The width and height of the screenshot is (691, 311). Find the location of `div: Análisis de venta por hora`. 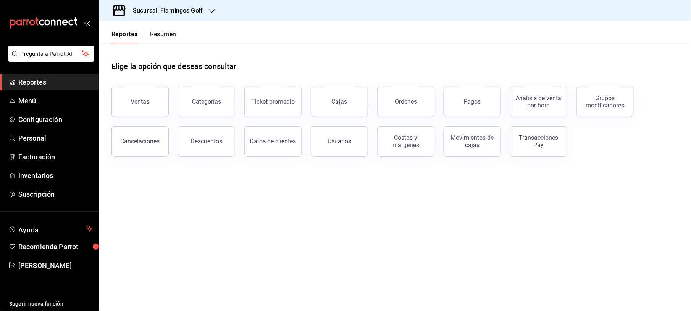

div: Análisis de venta por hora is located at coordinates (539, 102).